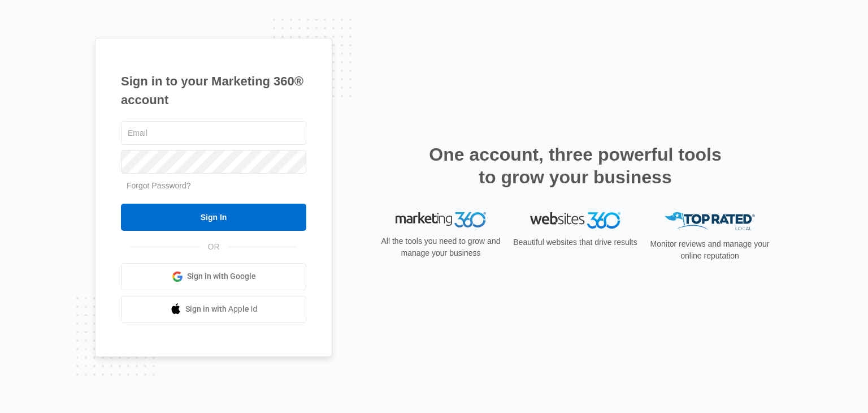 Image resolution: width=868 pixels, height=413 pixels. Describe the element at coordinates (575, 242) in the screenshot. I see `p: Beautiful websites that drive results` at that location.